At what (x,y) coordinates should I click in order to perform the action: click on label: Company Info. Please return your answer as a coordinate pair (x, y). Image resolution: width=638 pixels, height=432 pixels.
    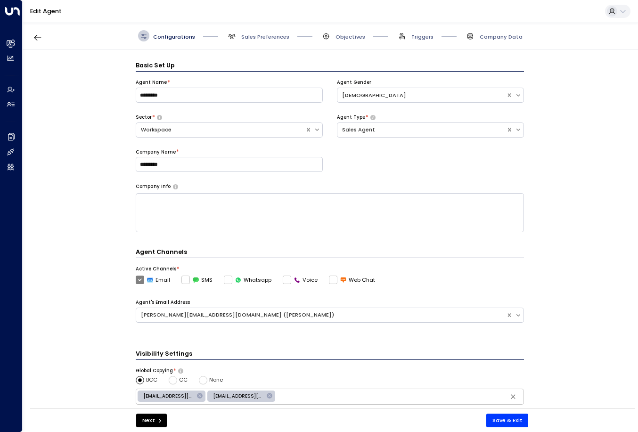
    Looking at the image, I should click on (153, 187).